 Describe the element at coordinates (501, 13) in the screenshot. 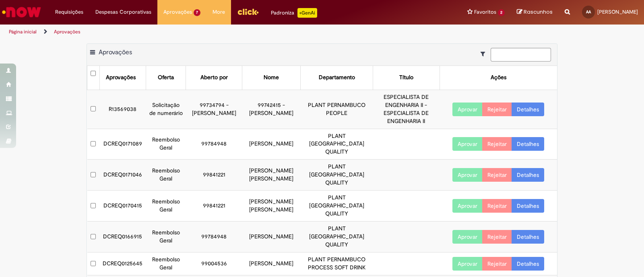

I see `span: 2` at that location.